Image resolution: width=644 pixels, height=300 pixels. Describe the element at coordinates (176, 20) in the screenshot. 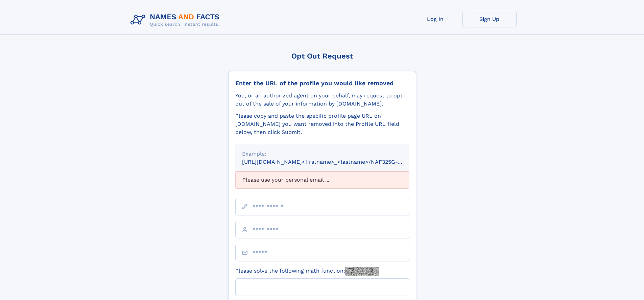

I see `img: Logo Names and Facts` at that location.